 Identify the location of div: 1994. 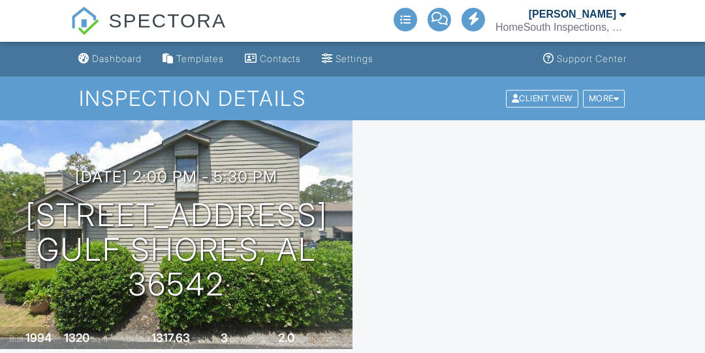
(39, 337).